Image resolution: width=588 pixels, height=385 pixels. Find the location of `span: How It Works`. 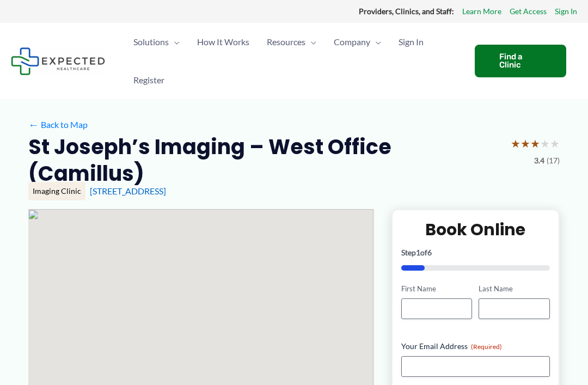

span: How It Works is located at coordinates (223, 42).